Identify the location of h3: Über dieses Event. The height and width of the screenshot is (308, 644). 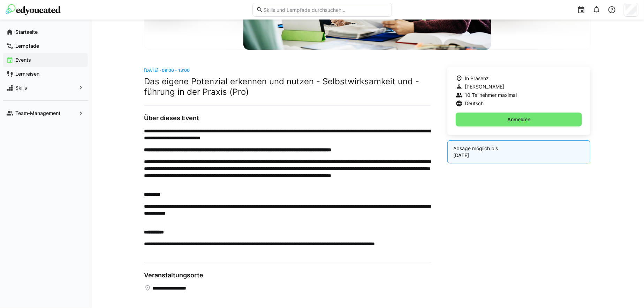
(287, 118).